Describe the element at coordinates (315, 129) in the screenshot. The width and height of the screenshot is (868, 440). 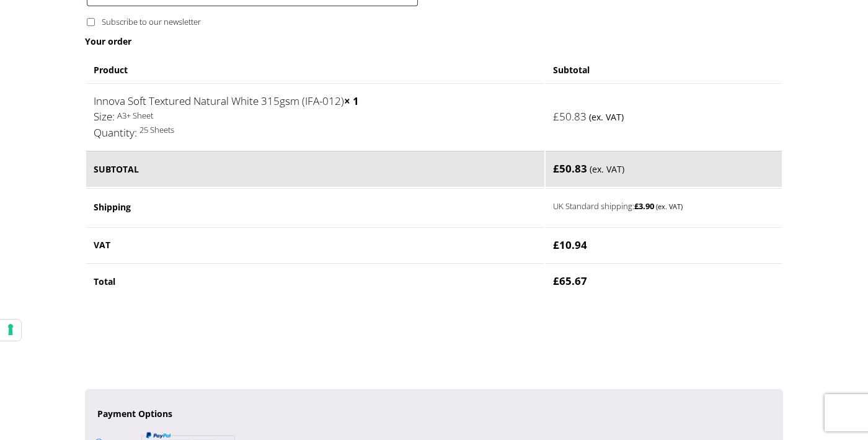
I see `p: 25 Sheets` at that location.